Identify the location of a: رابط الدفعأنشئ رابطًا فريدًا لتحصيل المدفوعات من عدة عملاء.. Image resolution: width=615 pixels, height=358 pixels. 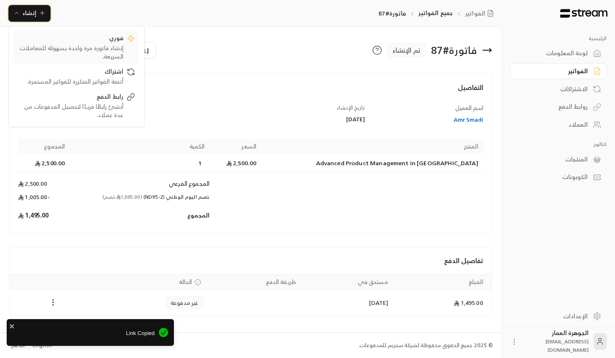
(76, 106).